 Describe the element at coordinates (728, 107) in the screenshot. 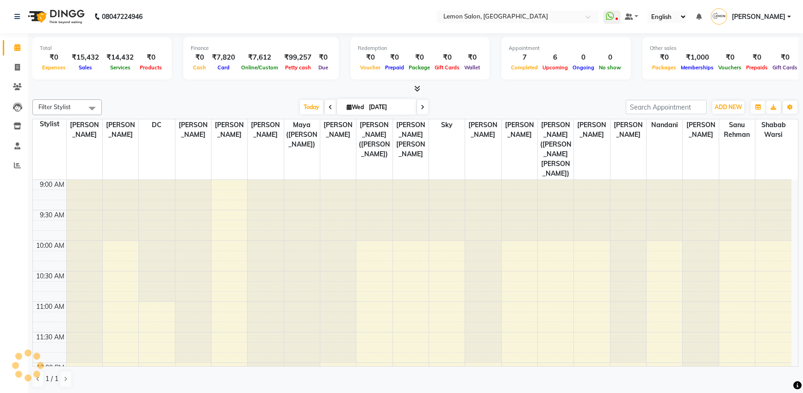

I see `span: ADD NEW` at that location.